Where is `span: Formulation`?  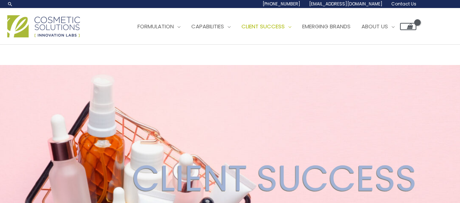
span: Formulation is located at coordinates (155, 26).